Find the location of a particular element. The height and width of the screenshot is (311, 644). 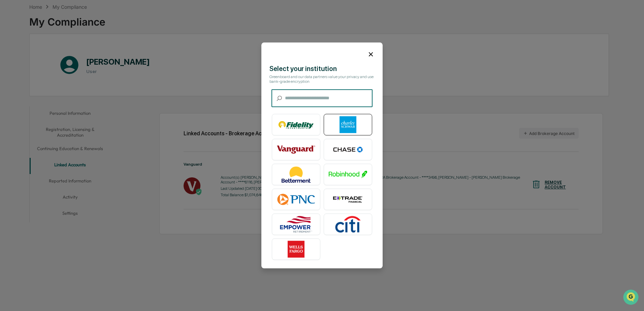

span: Preclearance is located at coordinates (28, 88).